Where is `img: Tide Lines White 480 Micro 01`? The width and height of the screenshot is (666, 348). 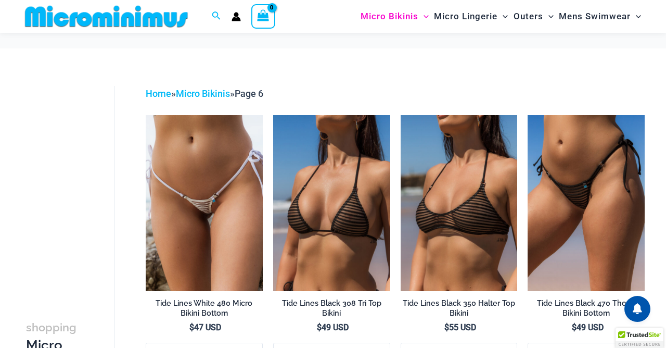
img: Tide Lines White 480 Micro 01 is located at coordinates (204, 202).